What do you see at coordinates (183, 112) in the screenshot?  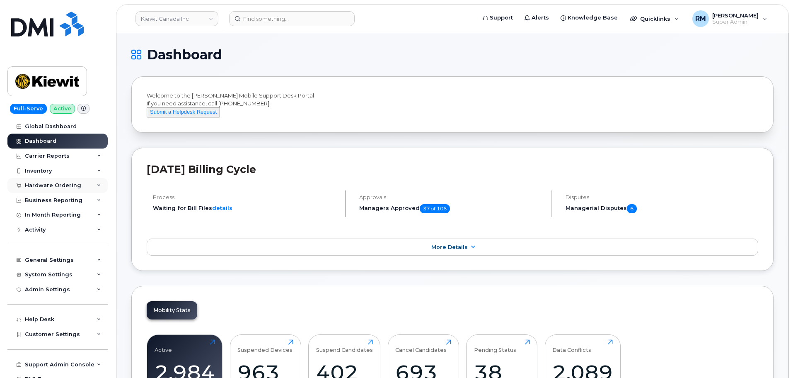 I see `a: Submit a Helpdesk Request` at bounding box center [183, 112].